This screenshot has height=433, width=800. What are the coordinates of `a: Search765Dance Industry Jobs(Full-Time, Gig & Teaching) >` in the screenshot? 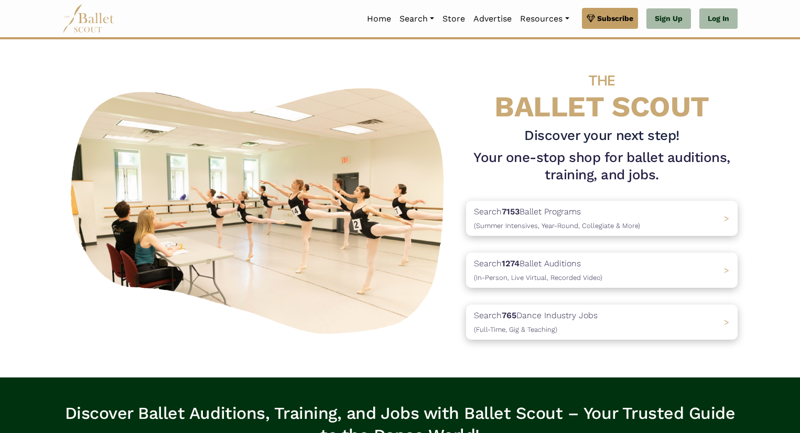 It's located at (602, 322).